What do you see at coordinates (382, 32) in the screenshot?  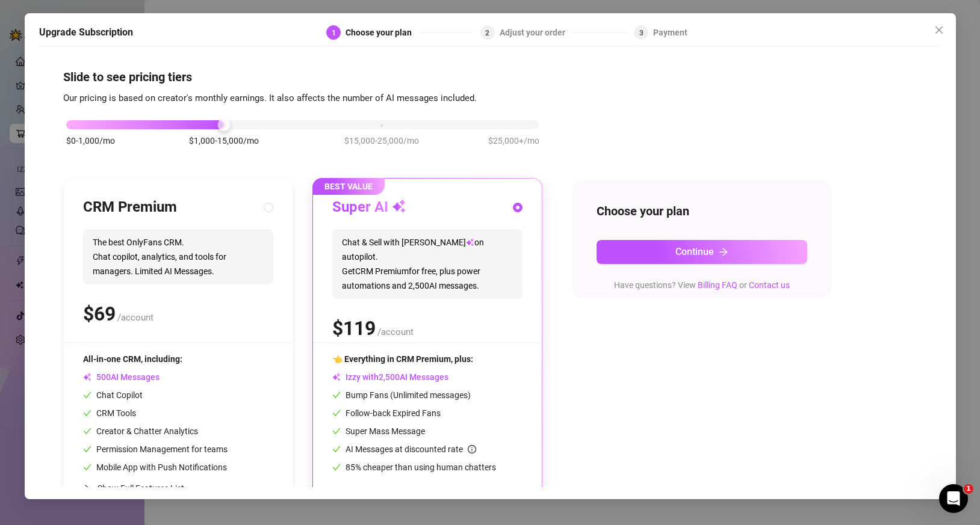 I see `div: Choose your plan` at bounding box center [382, 32].